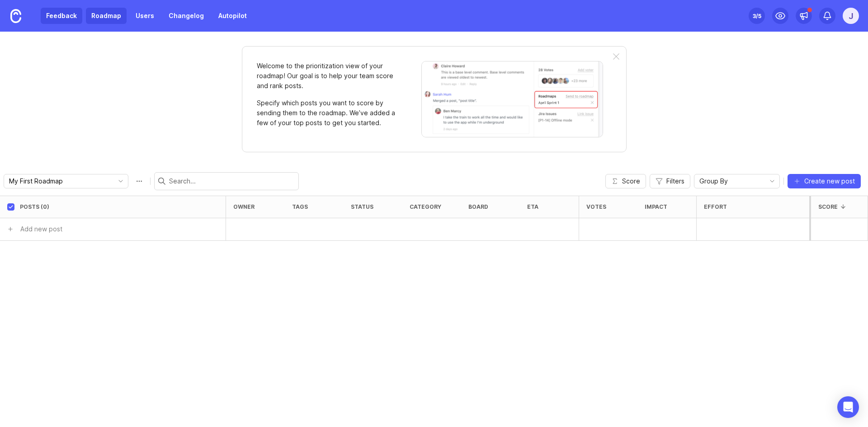 This screenshot has height=427, width=868. What do you see at coordinates (824, 181) in the screenshot?
I see `button: Create new post` at bounding box center [824, 181].